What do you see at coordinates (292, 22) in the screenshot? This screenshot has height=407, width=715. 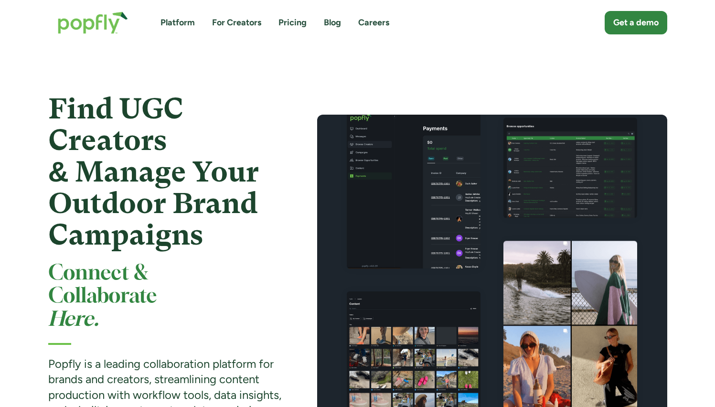 I see `a: Pricing` at bounding box center [292, 22].